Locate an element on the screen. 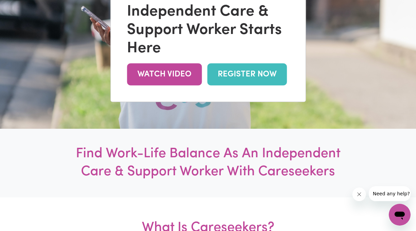  span: Need any help? is located at coordinates (22, 7).